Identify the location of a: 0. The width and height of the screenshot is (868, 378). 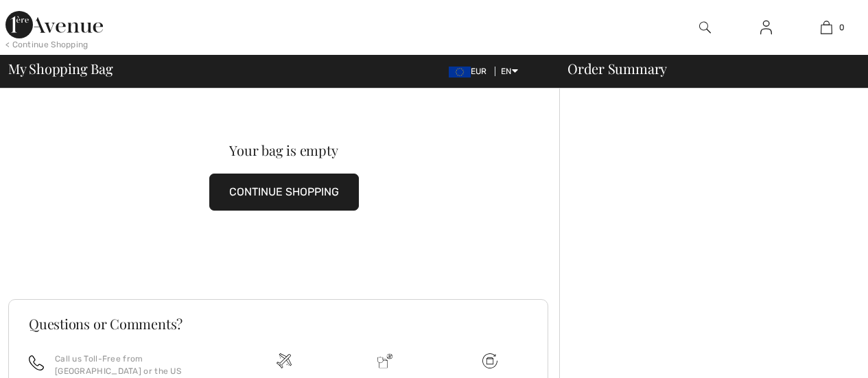
(826, 27).